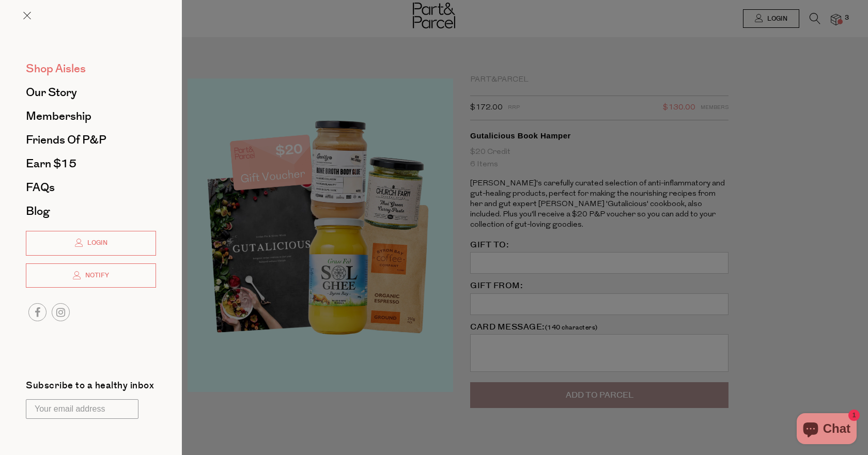 This screenshot has height=455, width=868. What do you see at coordinates (91, 140) in the screenshot?
I see `a: Friends of P&P` at bounding box center [91, 140].